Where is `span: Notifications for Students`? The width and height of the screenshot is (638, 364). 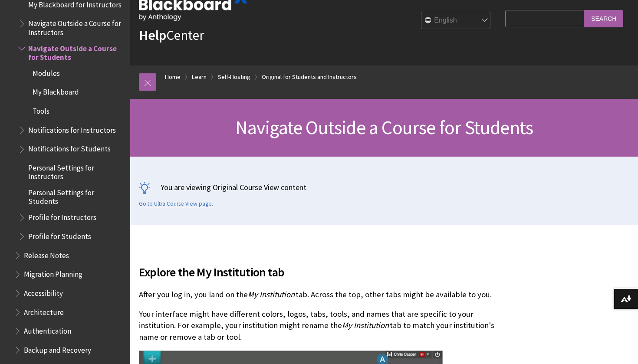
span: Notifications for Students is located at coordinates (70, 148).